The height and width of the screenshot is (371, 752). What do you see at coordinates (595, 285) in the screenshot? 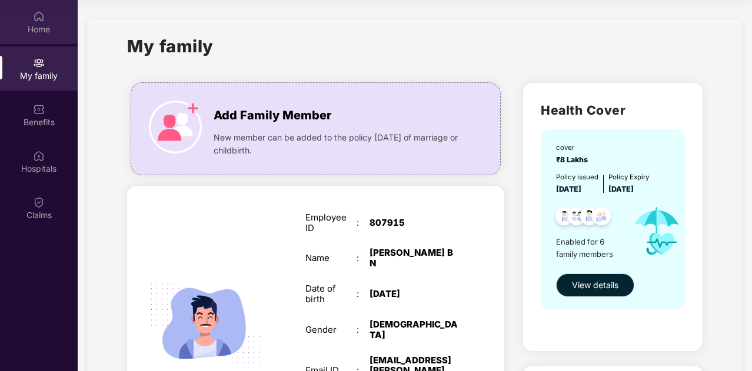
I see `button: View details` at bounding box center [595, 285].